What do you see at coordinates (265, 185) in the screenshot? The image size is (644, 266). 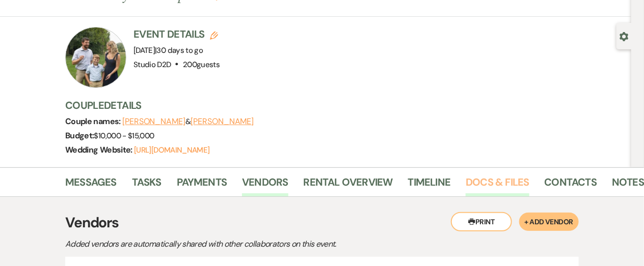 I see `a: Vendors` at bounding box center [265, 185].